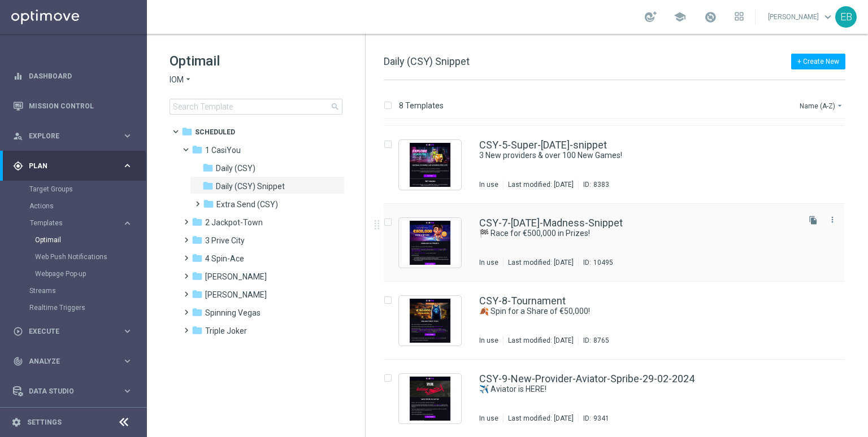 The image size is (868, 437). Describe the element at coordinates (75, 361) in the screenshot. I see `span: Analyze` at that location.